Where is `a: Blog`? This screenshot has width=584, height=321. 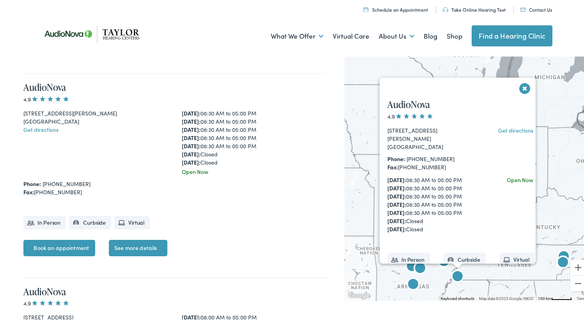 a: Blog is located at coordinates (430, 35).